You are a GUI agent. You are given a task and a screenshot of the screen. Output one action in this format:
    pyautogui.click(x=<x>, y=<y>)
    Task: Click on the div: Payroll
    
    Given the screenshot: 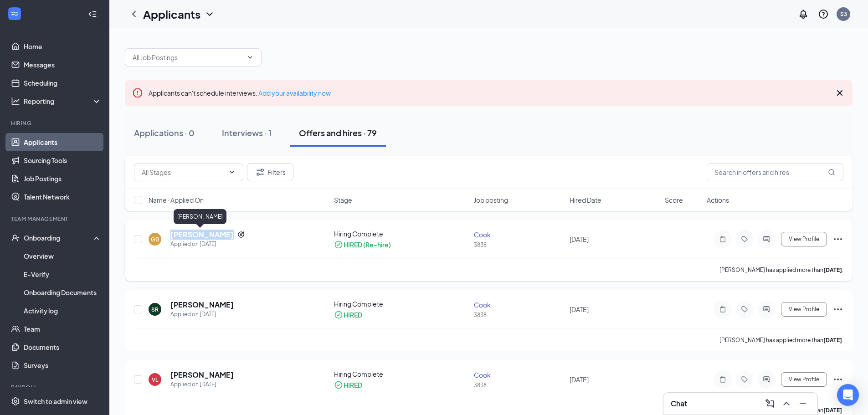 What is the action you would take?
    pyautogui.click(x=55, y=387)
    